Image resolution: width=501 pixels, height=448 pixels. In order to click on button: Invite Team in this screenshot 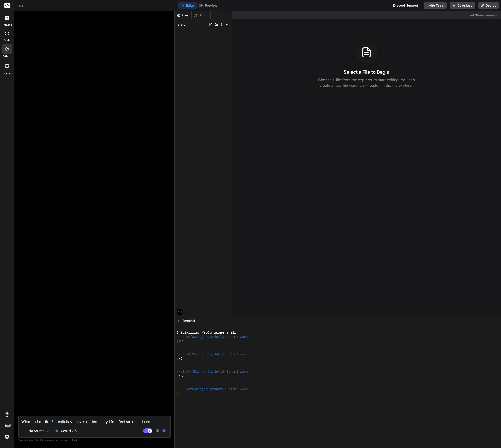, I will do `click(435, 6)`.